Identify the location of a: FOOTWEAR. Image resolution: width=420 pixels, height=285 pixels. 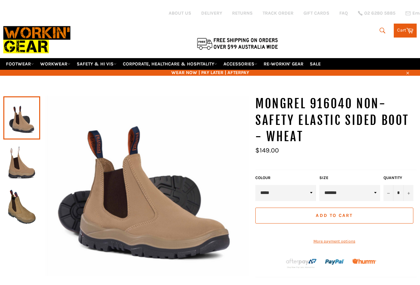
(20, 64).